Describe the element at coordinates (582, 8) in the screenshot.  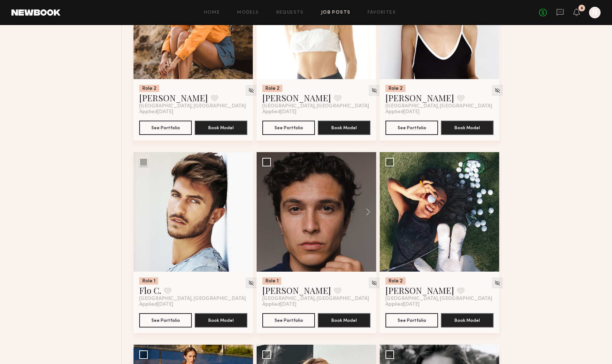
I see `div: 8` at that location.